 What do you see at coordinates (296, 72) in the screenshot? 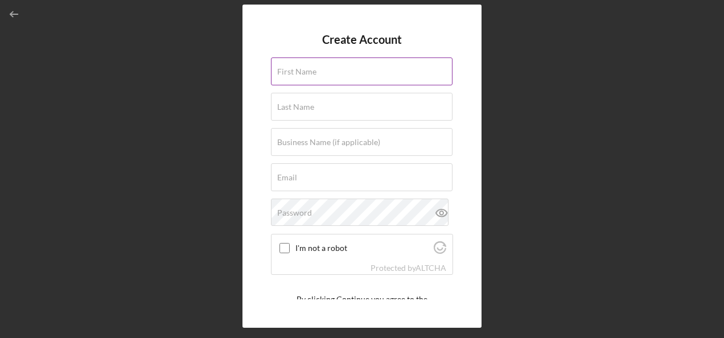
I see `label: First Name` at bounding box center [296, 72].